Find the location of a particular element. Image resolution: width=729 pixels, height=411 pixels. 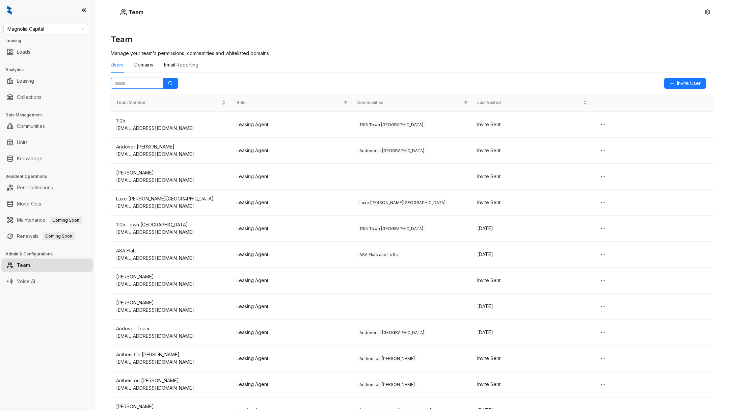

img: Users is located at coordinates (124, 12).